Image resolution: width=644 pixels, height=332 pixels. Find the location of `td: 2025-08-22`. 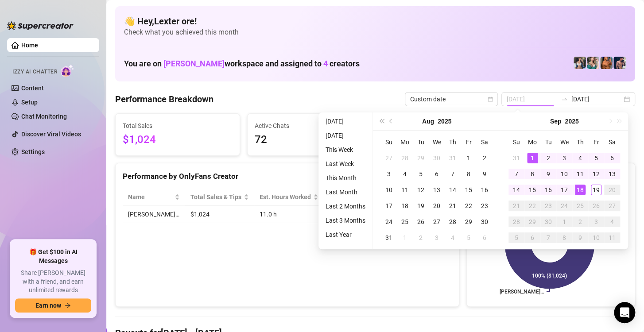

td: 2025-08-22 is located at coordinates (468, 206).